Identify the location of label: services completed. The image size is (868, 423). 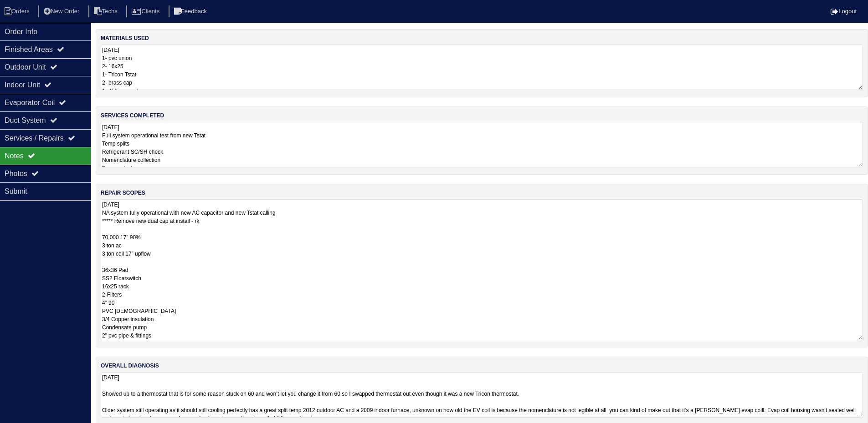
(132, 116).